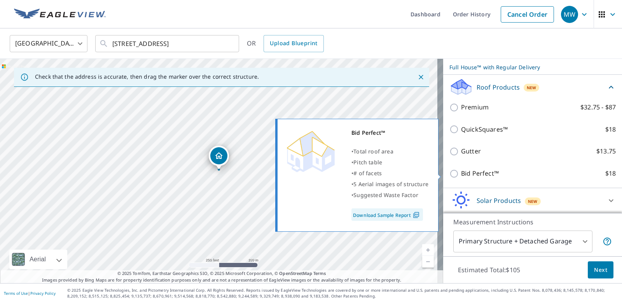  I want to click on span: Upload Blueprint, so click(294, 43).